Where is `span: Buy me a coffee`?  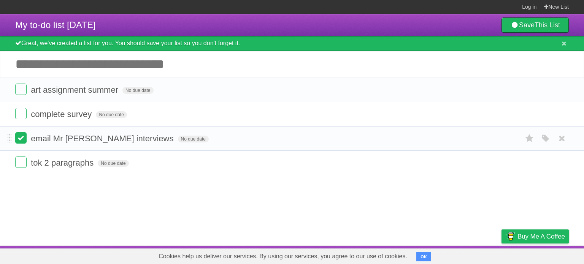 span: Buy me a coffee is located at coordinates (541, 236).